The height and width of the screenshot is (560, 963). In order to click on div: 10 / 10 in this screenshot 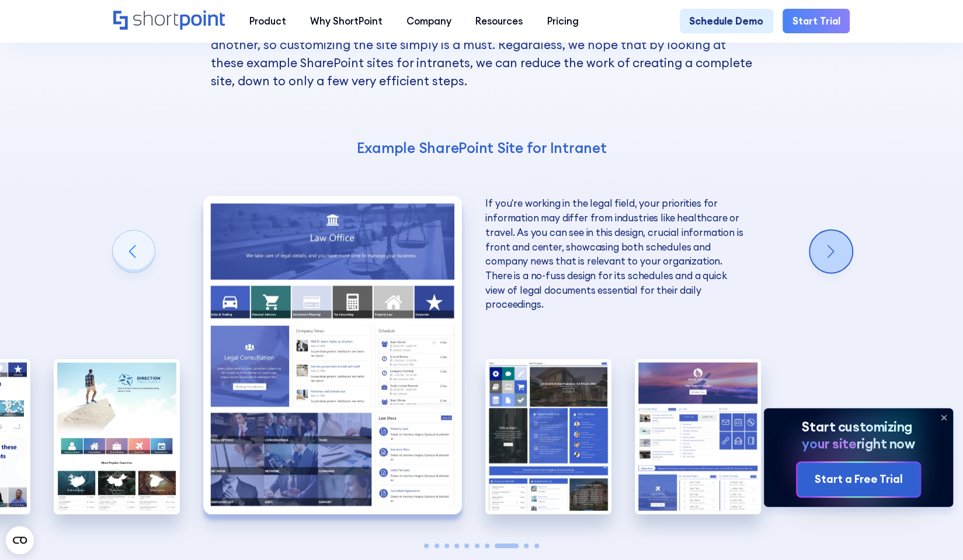, I will do `click(698, 436)`.